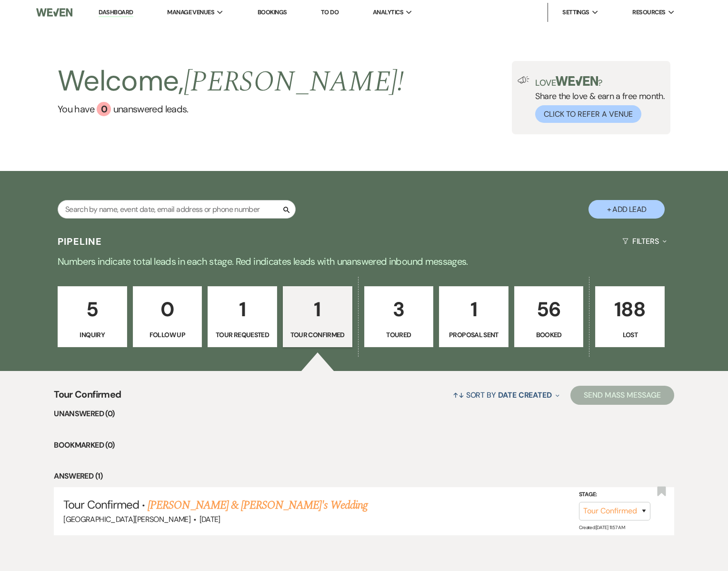  I want to click on button: Send Mass Message, so click(623, 395).